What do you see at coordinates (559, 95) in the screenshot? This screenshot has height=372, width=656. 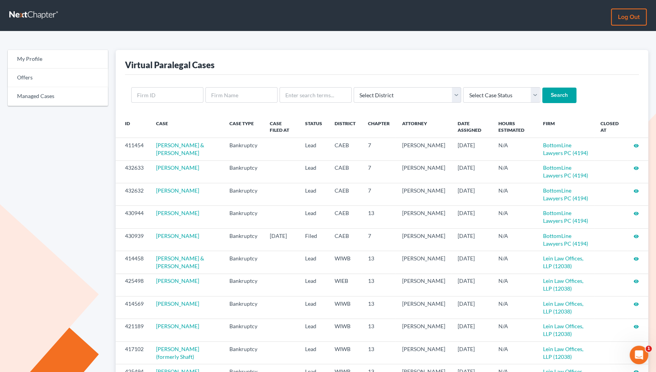 I see `input: Search` at bounding box center [559, 95].